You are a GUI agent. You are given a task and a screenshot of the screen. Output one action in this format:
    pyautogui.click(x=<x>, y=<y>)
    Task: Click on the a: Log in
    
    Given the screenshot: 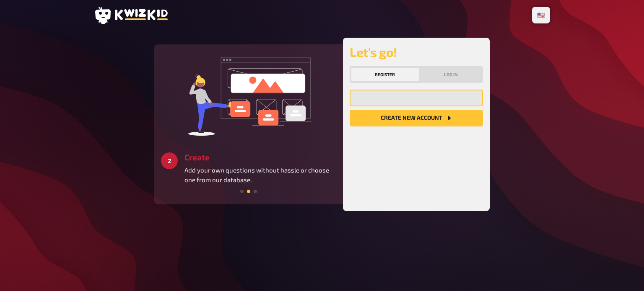 What is the action you would take?
    pyautogui.click(x=451, y=75)
    